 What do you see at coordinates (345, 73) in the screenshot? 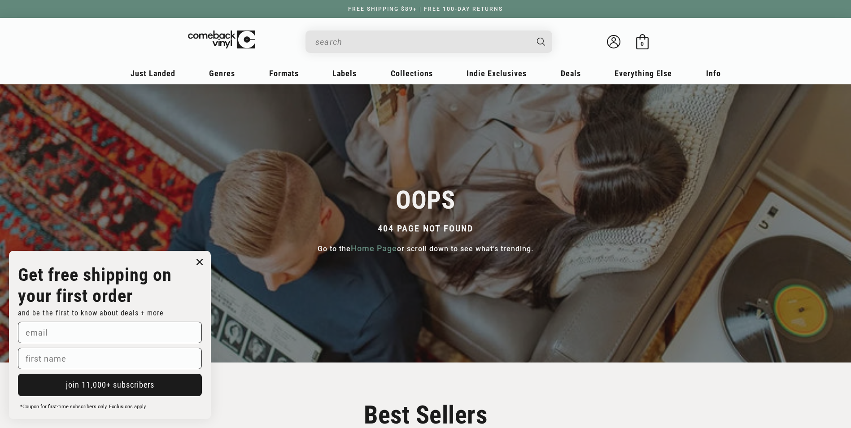
I see `span: Labels` at bounding box center [345, 73].